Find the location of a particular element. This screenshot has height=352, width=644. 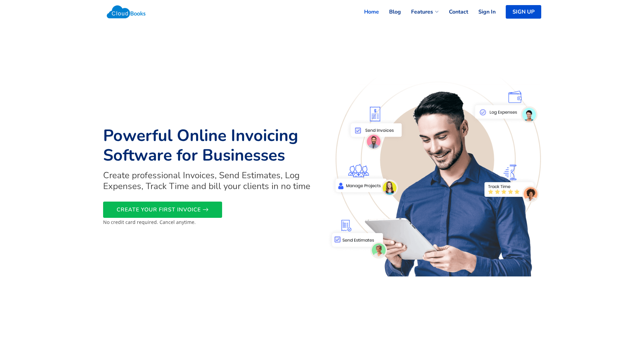

a: Contact is located at coordinates (454, 12).